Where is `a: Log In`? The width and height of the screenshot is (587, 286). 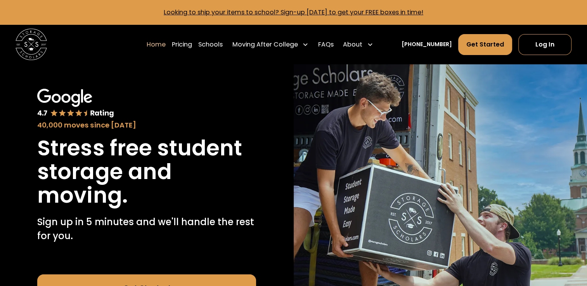 a: Log In is located at coordinates (544, 45).